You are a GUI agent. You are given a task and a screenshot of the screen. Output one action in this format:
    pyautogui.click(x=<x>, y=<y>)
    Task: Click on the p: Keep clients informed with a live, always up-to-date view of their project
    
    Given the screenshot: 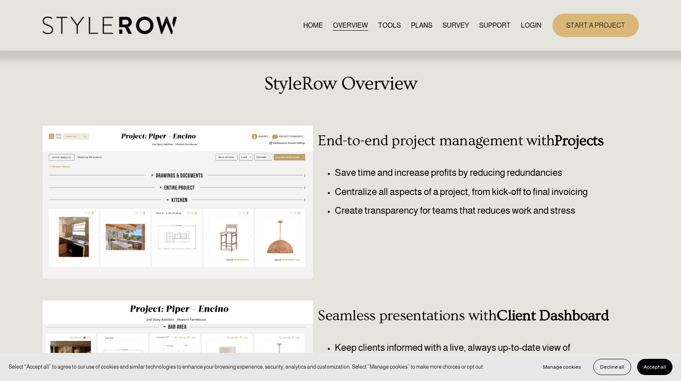 What is the action you would take?
    pyautogui.click(x=462, y=355)
    